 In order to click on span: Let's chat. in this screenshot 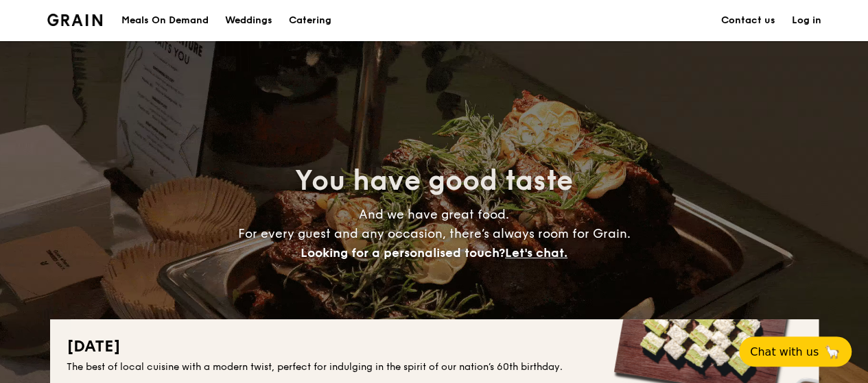, I will do `click(536, 253)`.